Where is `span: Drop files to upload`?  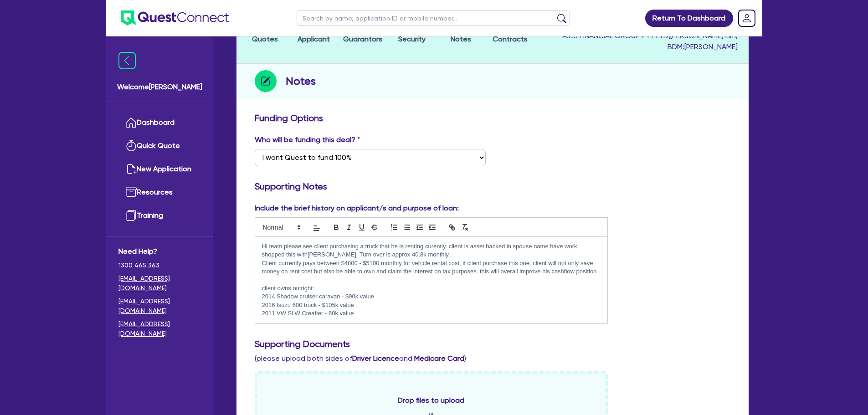 span: Drop files to upload is located at coordinates (431, 400).